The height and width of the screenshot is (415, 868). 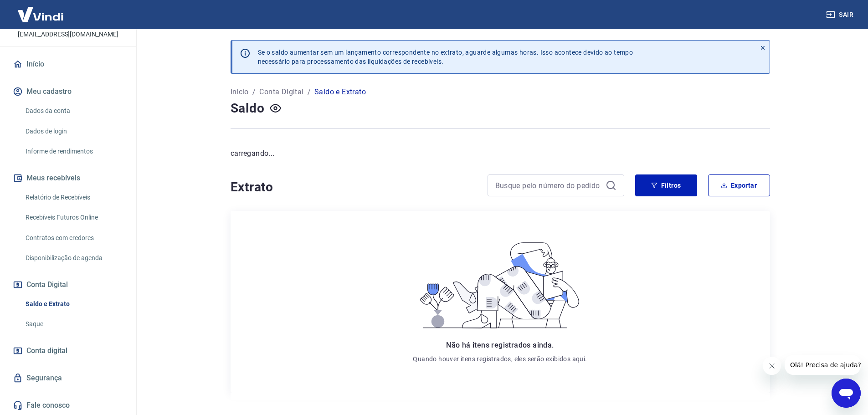 I want to click on button: Filtros, so click(x=666, y=185).